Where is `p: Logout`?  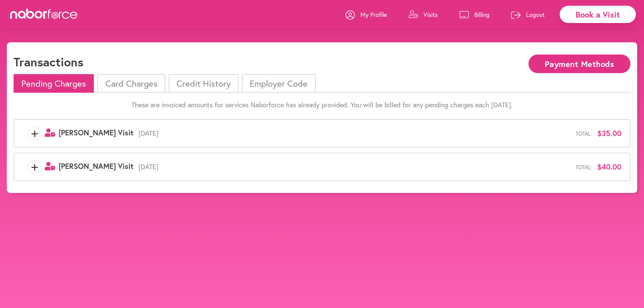
p: Logout is located at coordinates (535, 15).